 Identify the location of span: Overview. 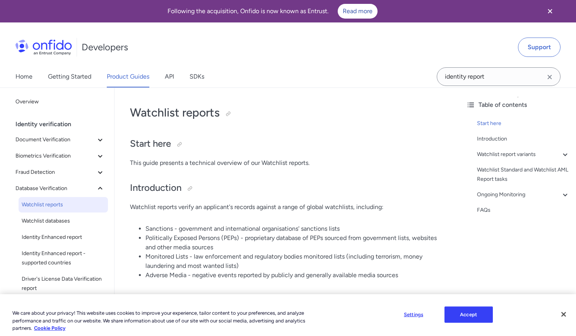
(60, 102).